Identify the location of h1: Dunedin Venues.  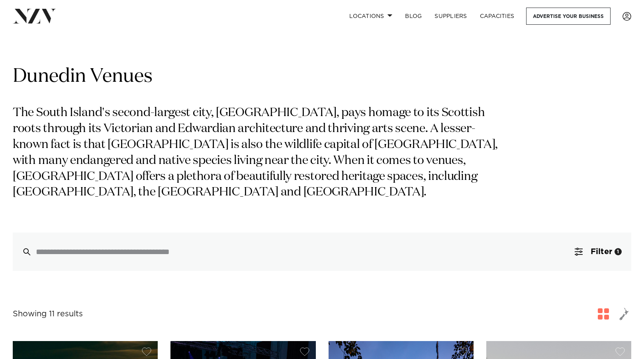
(322, 77).